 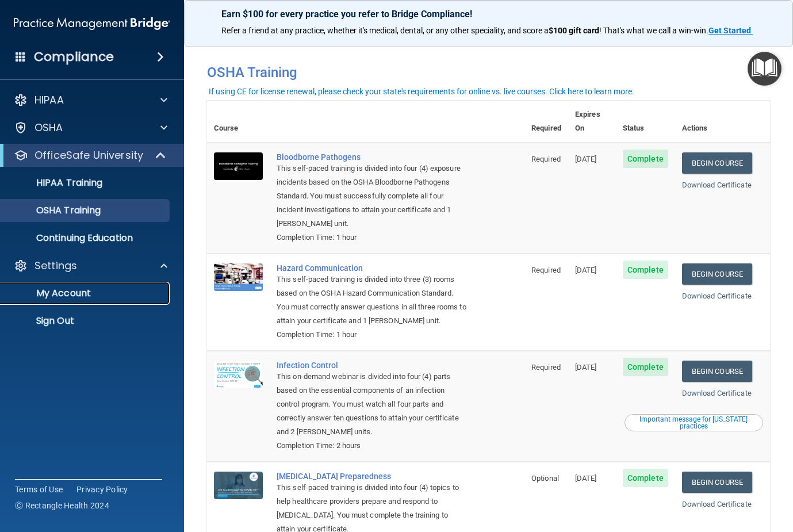 I want to click on p: Sign Out, so click(x=85, y=321).